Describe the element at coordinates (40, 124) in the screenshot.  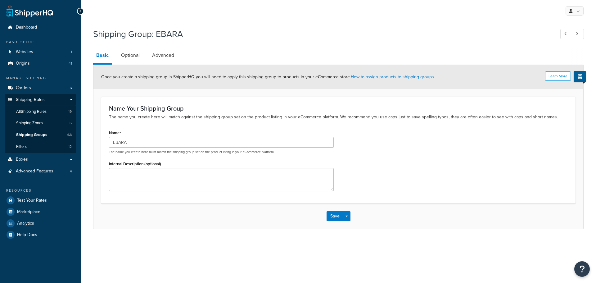
I see `li: Shipping Rules` at that location.